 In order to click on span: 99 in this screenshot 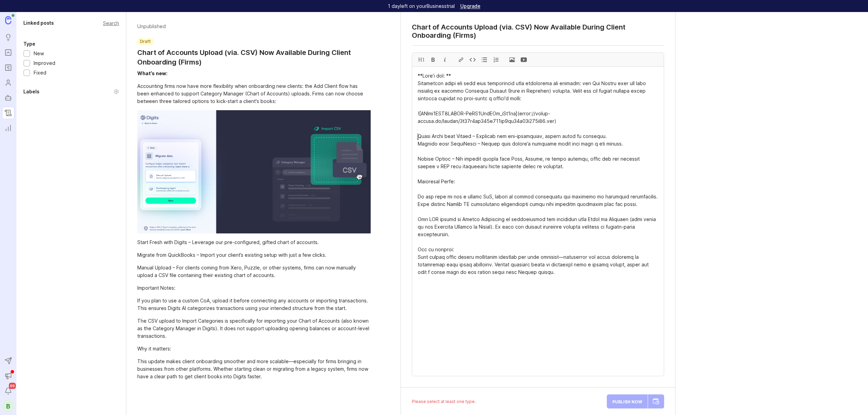, I will do `click(12, 385)`.